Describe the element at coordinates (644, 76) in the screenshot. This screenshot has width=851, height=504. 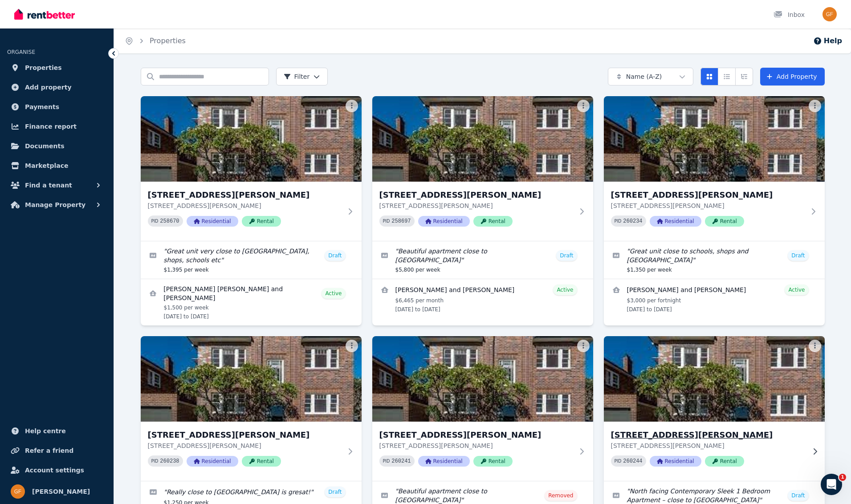
I see `span: Name (A-Z)` at that location.